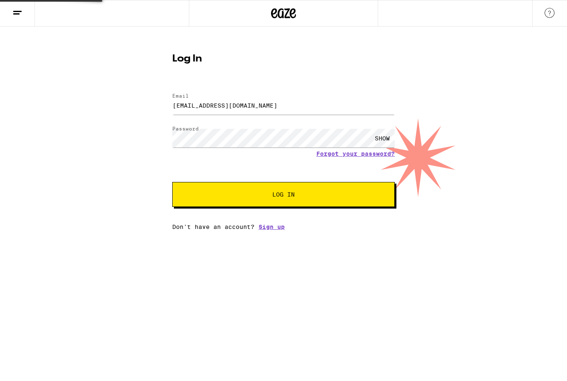 This screenshot has height=381, width=567. I want to click on span: Log In, so click(284, 194).